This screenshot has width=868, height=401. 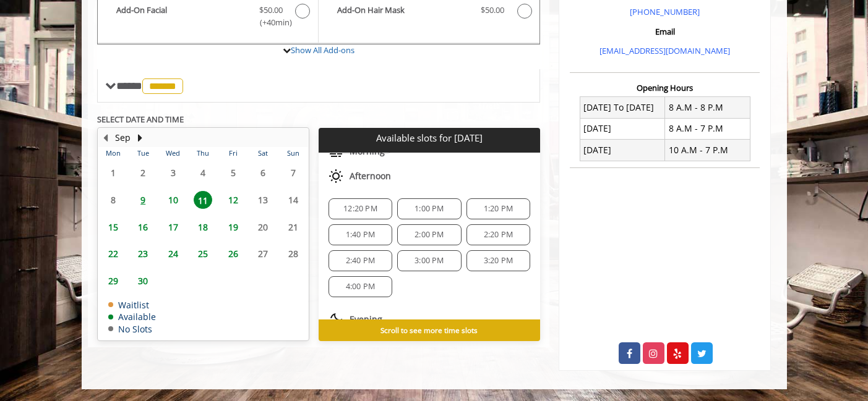 What do you see at coordinates (370, 176) in the screenshot?
I see `span: Afternoon` at bounding box center [370, 176].